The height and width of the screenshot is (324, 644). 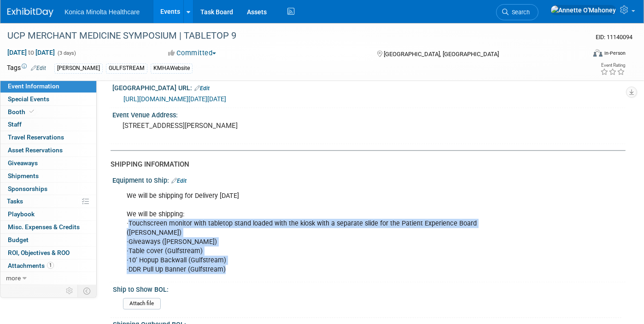 I want to click on div: Equipment to Ship:, so click(x=369, y=179).